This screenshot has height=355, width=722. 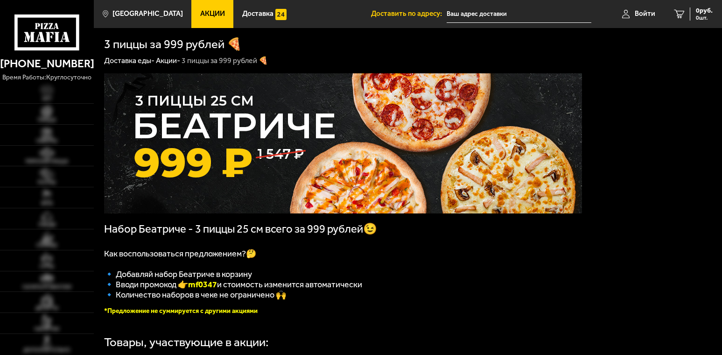 What do you see at coordinates (409, 14) in the screenshot?
I see `span: Доставить по адресу:` at bounding box center [409, 14].